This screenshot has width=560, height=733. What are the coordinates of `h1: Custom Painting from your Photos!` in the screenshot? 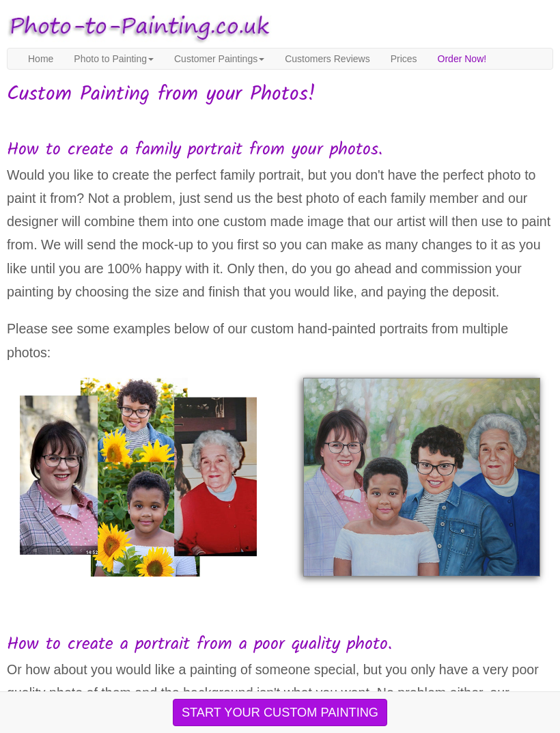 It's located at (280, 94).